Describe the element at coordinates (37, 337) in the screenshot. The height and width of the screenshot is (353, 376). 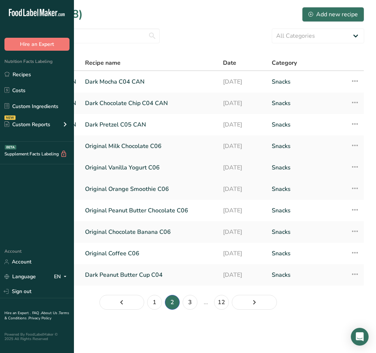
I see `div: Powered By FoodLabelMaker © 2025 All Rights Reserved` at that location.